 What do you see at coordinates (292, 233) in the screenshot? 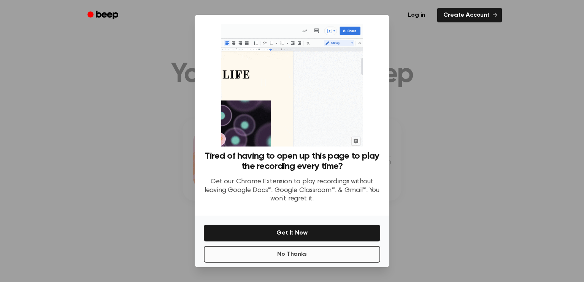
I see `button: Get It Now` at bounding box center [292, 233].